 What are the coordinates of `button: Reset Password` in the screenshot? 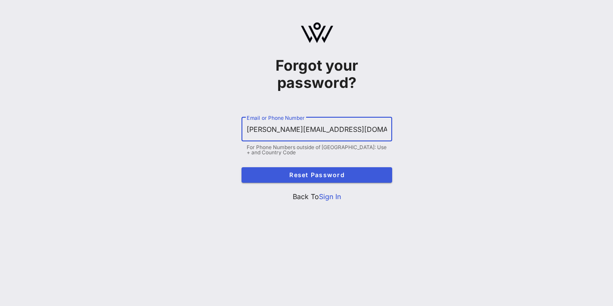 It's located at (317, 175).